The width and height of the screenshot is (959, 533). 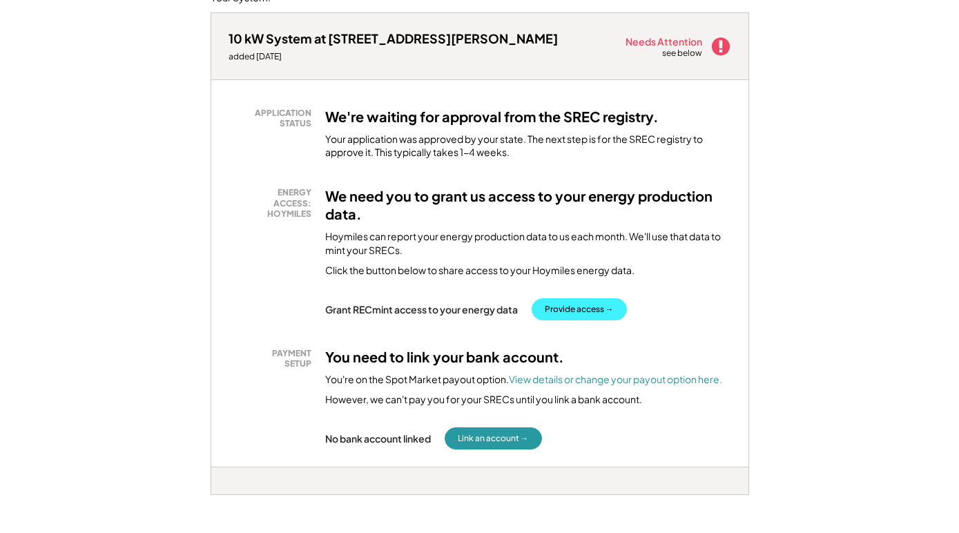 What do you see at coordinates (683, 53) in the screenshot?
I see `div: see below` at bounding box center [683, 53].